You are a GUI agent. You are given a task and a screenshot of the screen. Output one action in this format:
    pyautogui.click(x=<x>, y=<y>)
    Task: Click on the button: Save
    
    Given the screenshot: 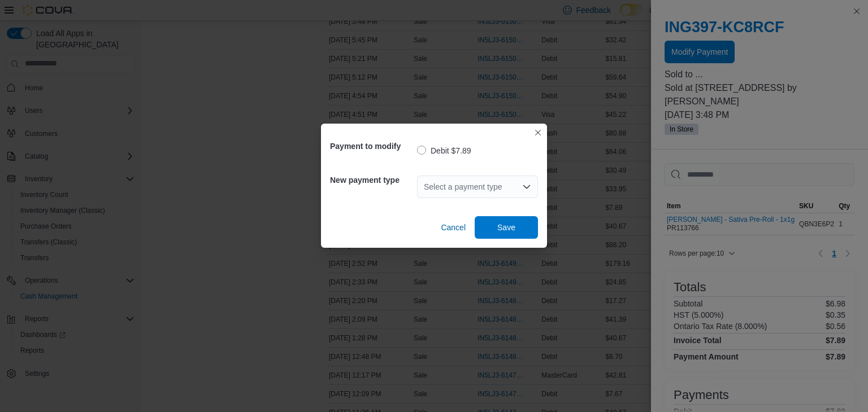 What is the action you would take?
    pyautogui.click(x=506, y=228)
    